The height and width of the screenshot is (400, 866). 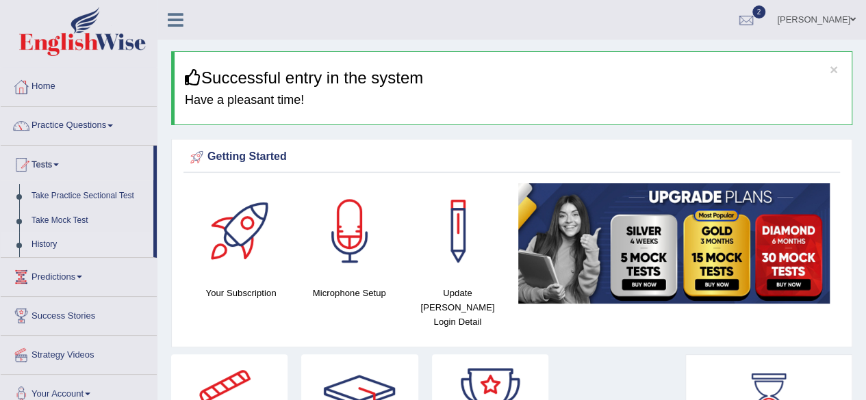 I want to click on a: Home, so click(x=79, y=85).